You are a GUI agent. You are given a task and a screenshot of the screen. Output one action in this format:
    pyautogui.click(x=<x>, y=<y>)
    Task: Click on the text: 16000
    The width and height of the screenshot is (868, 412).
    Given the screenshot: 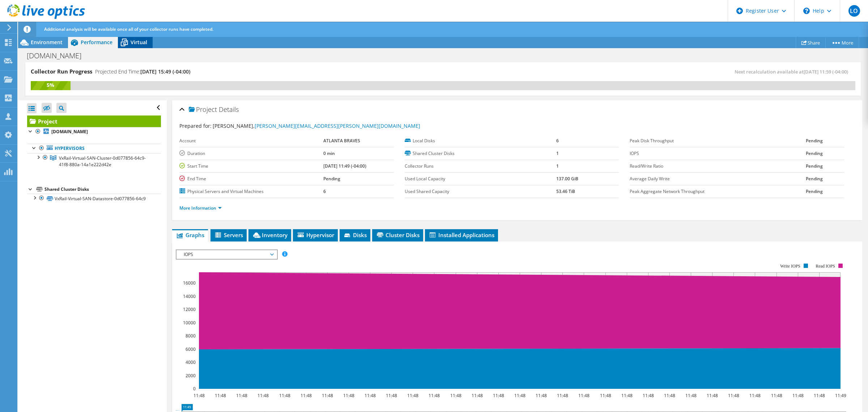 What is the action you would take?
    pyautogui.click(x=189, y=283)
    